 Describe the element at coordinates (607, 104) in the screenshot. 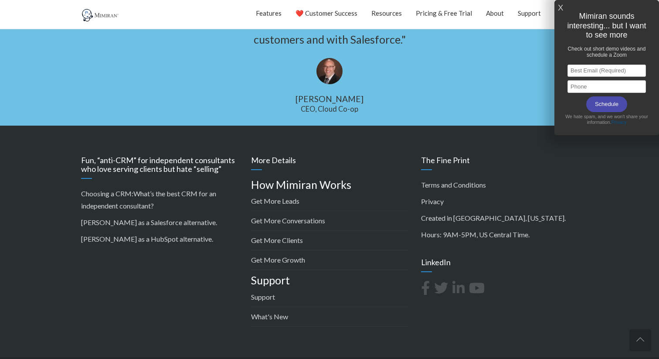

I see `input: Schedule` at that location.